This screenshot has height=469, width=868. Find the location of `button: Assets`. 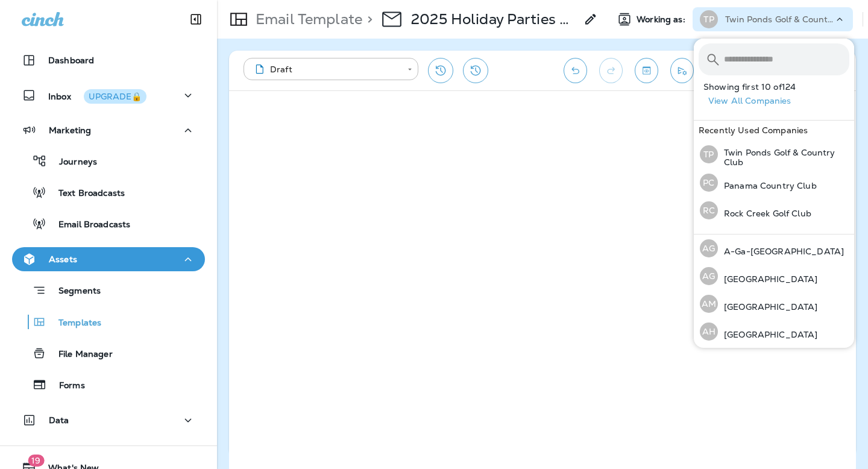

button: Assets is located at coordinates (109, 260).